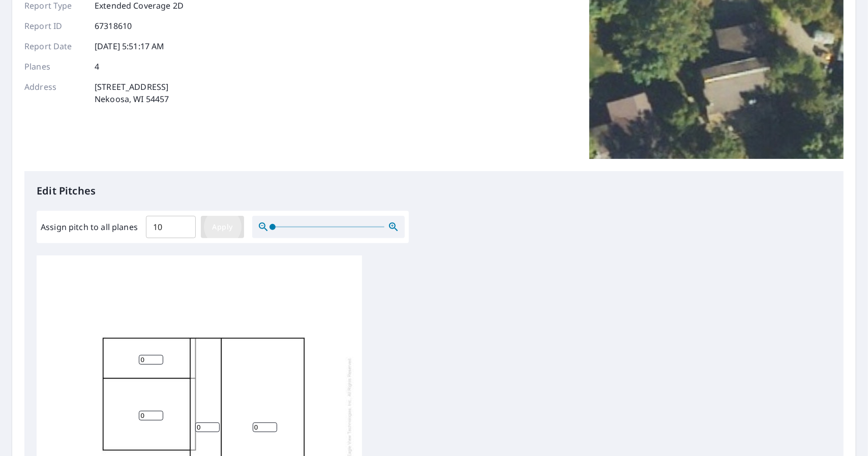 This screenshot has height=456, width=868. I want to click on p: 67318610, so click(112, 26).